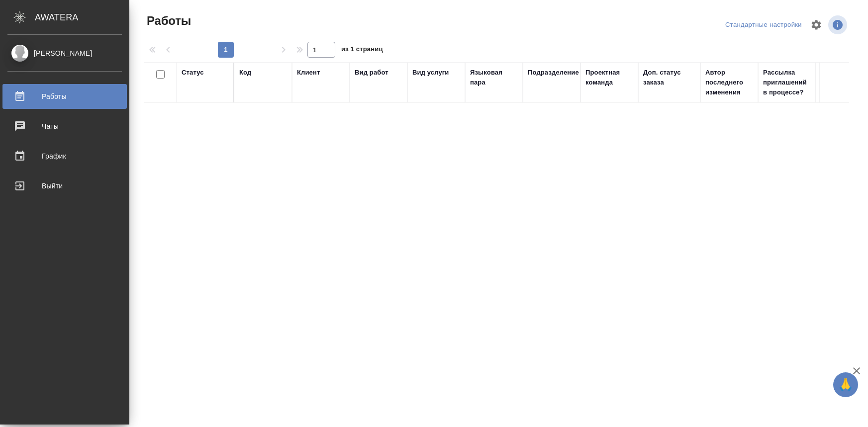 The width and height of the screenshot is (868, 427). Describe the element at coordinates (65, 156) in the screenshot. I see `div: График` at that location.